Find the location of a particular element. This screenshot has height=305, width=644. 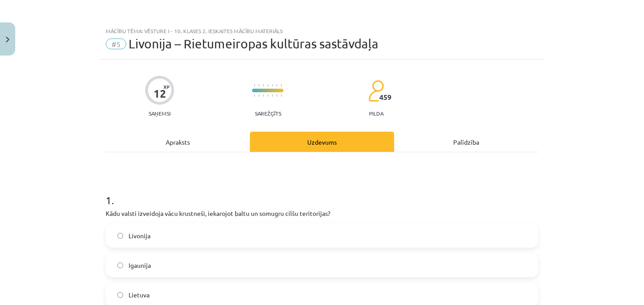

div: Palīdzība is located at coordinates (466, 142).